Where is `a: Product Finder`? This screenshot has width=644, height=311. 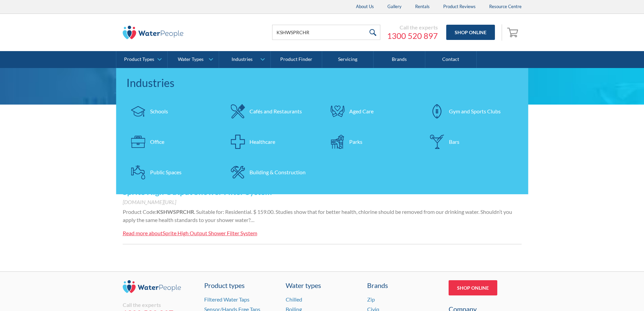 a: Product Finder is located at coordinates (296, 60).